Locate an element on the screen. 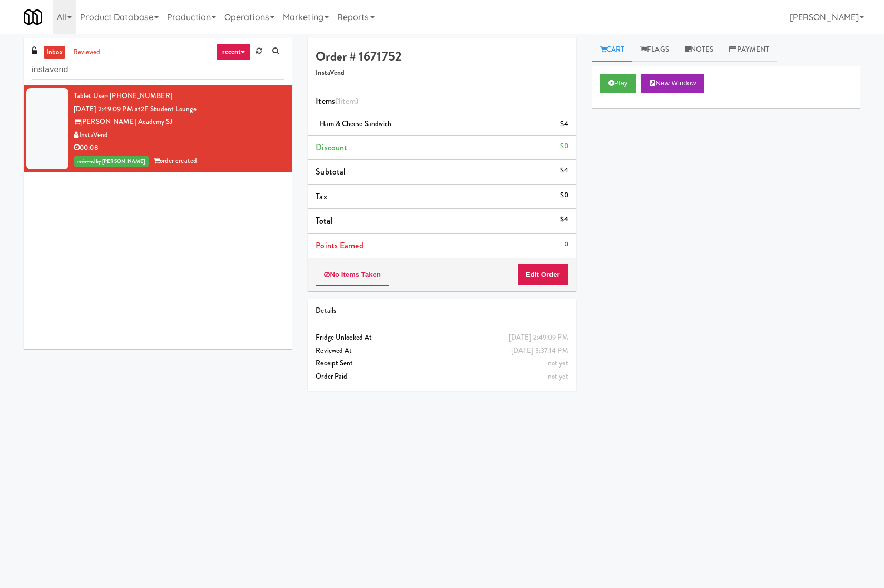 This screenshot has height=588, width=884. span: Items is located at coordinates (337, 100).